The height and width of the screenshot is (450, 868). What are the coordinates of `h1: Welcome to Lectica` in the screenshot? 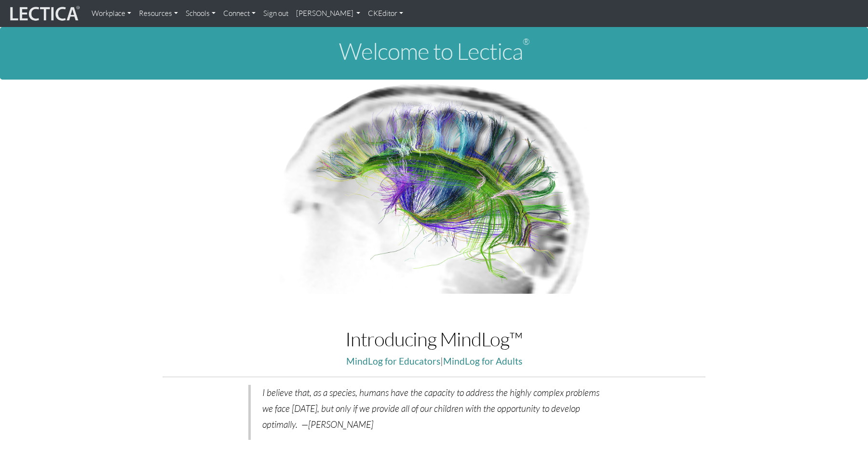 It's located at (434, 51).